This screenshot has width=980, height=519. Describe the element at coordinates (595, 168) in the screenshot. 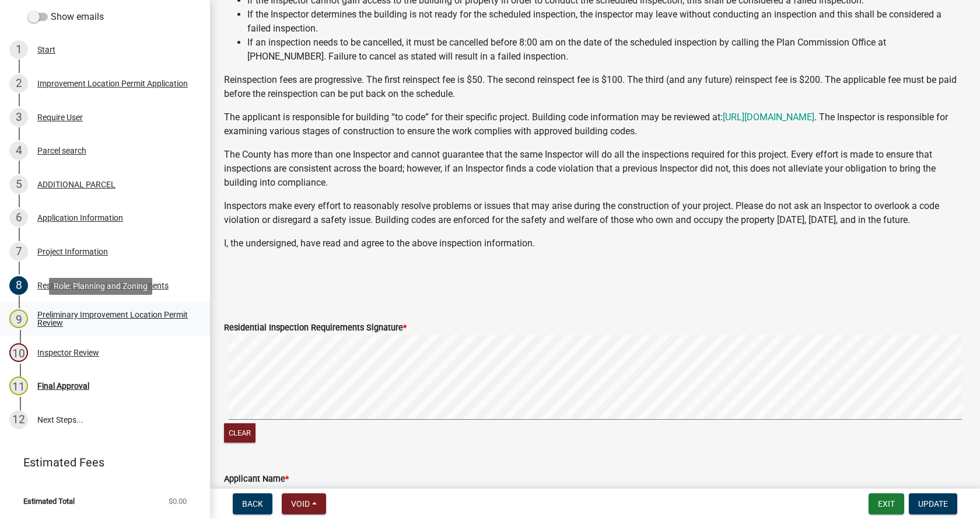

I see `p: The County has more than one Inspector and cannot guarantee that the same Inspector will do all t...` at that location.